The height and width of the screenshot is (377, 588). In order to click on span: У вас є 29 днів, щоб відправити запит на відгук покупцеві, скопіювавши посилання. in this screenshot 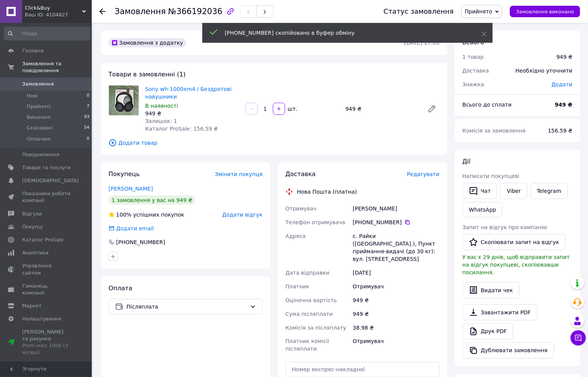, I will do `click(516, 265)`.